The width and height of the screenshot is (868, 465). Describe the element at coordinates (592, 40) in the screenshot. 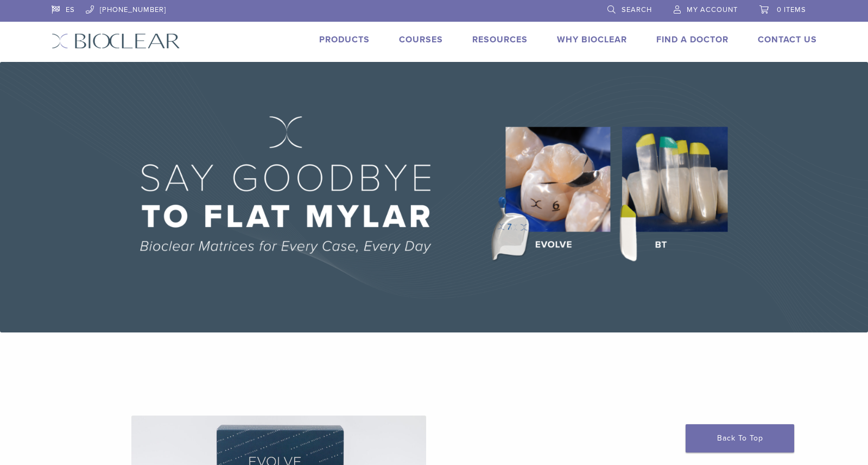

I see `a: Why Bioclear` at that location.